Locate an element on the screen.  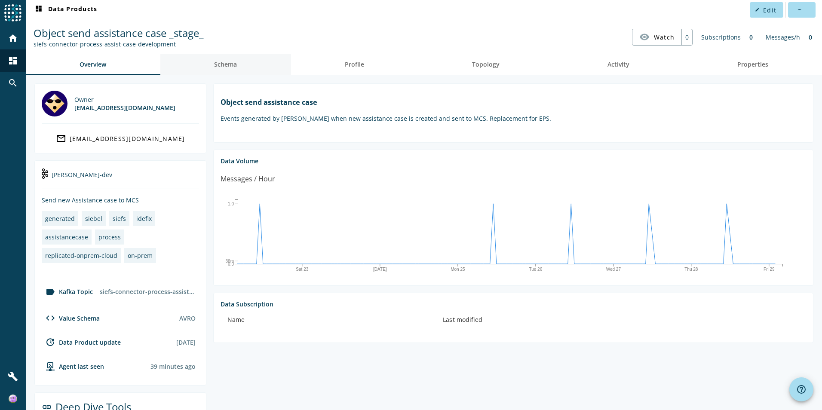
span: Topology is located at coordinates (486, 64).